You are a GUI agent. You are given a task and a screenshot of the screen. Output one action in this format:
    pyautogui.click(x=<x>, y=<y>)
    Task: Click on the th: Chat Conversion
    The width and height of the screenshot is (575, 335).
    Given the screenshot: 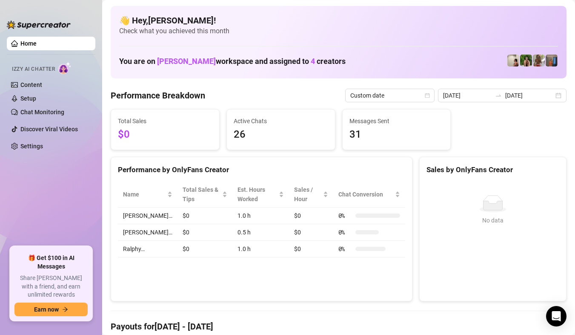 What is the action you would take?
    pyautogui.click(x=369, y=194)
    